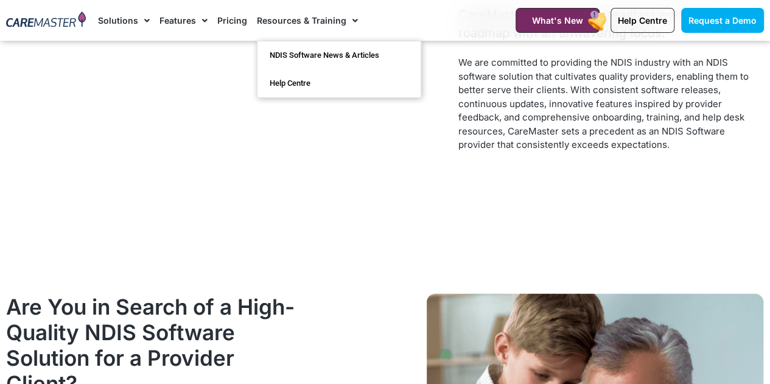 Image resolution: width=770 pixels, height=384 pixels. Describe the element at coordinates (339, 69) in the screenshot. I see `ul: Resources & Training` at that location.